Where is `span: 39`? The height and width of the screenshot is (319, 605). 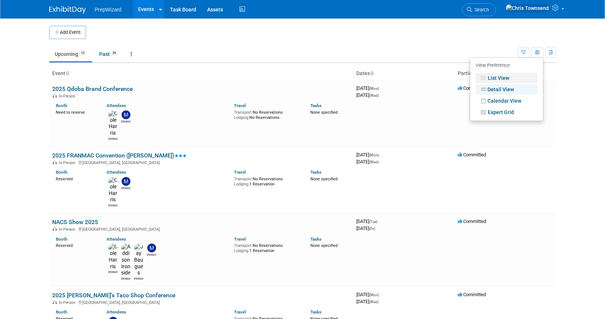 span: 39 is located at coordinates (114, 53).